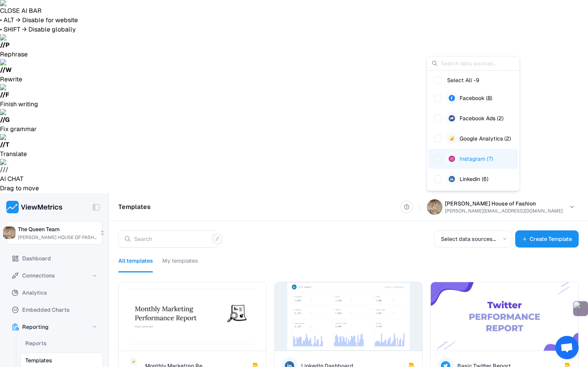 This screenshot has width=588, height=367. Describe the element at coordinates (54, 293) in the screenshot. I see `button: Analytics` at that location.